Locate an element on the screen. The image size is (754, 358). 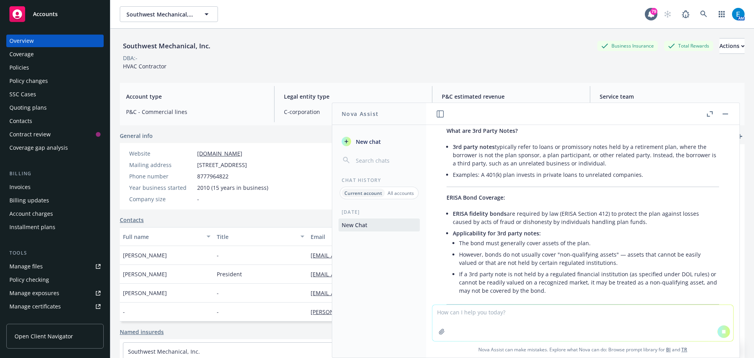
span: 8777964822 is located at coordinates (213, 176).